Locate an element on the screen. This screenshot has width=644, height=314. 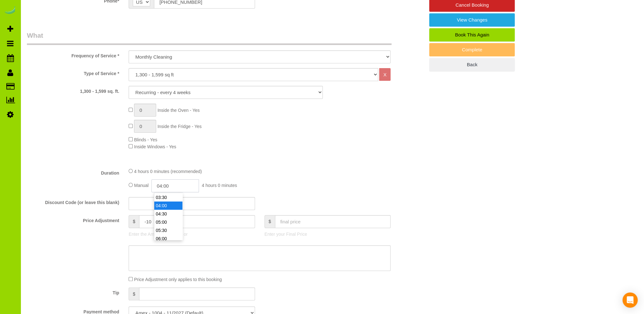
span: 4 hours 0 minutes (recommended) is located at coordinates (168, 172).